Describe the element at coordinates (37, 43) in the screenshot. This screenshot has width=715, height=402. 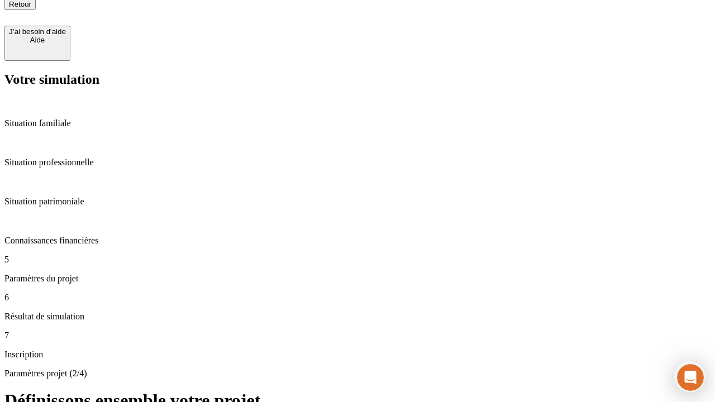
I see `button: J’ai besoin d'aideAide` at that location.